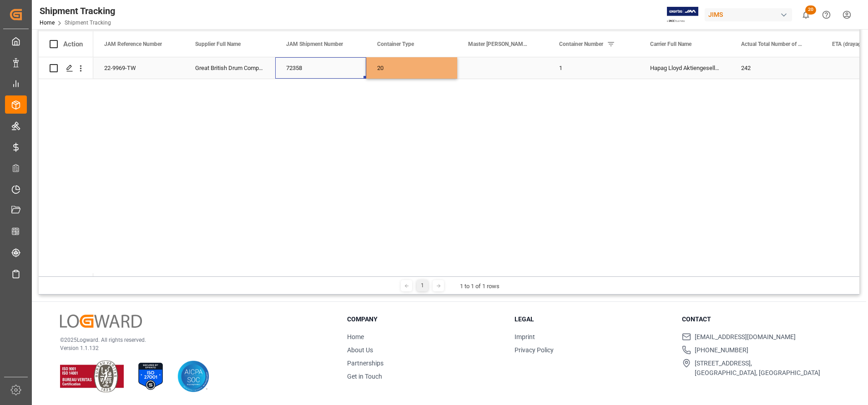 Image resolution: width=868 pixels, height=405 pixels. What do you see at coordinates (193, 377) in the screenshot?
I see `img: AICPA SOC` at bounding box center [193, 377].